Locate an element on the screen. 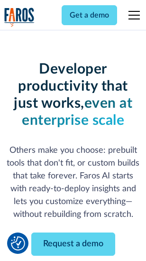 Image resolution: width=146 pixels, height=261 pixels. p: Others make you choose: prebuilt tools that don't fit, or custom builds that take forever. Faros ... is located at coordinates (73, 183).